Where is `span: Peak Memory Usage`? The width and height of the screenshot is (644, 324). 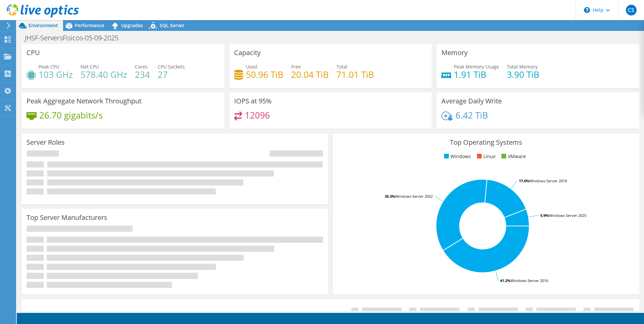
span: Peak Memory Usage is located at coordinates (476, 66).